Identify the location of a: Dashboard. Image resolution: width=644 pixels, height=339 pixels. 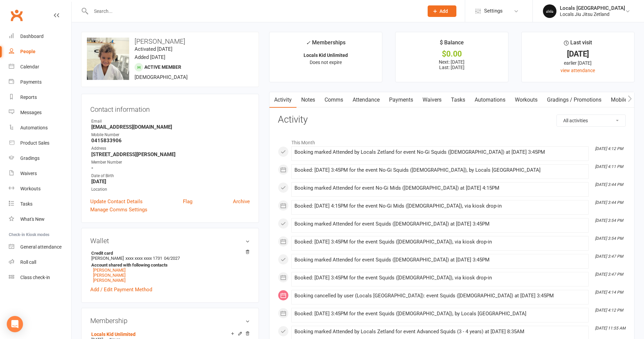
(40, 36).